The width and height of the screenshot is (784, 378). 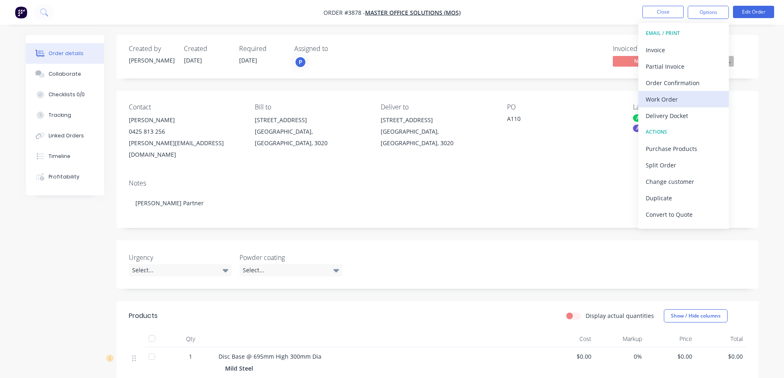 What do you see at coordinates (185, 107) in the screenshot?
I see `div: Contact` at bounding box center [185, 107].